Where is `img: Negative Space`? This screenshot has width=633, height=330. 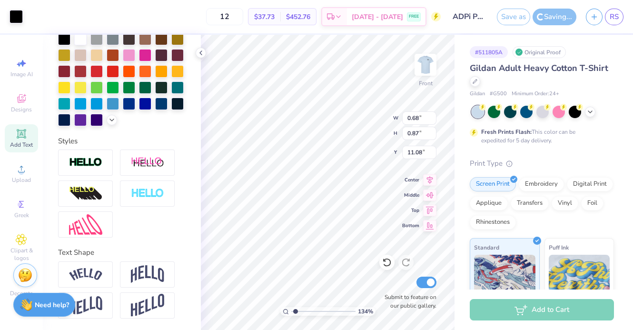 img: Negative Space is located at coordinates (148, 193).